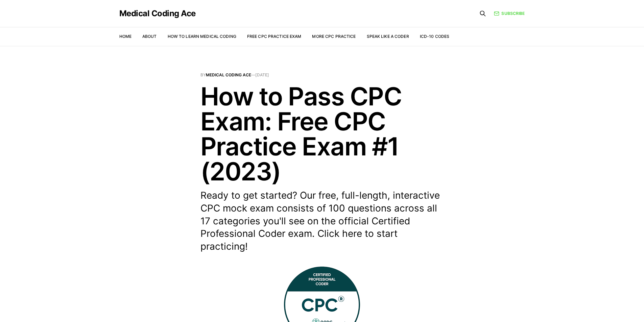  What do you see at coordinates (322, 134) in the screenshot?
I see `h1: How to Pass CPC Exam: Free CPC Practice Exam #1 (2023)` at bounding box center [322, 134].